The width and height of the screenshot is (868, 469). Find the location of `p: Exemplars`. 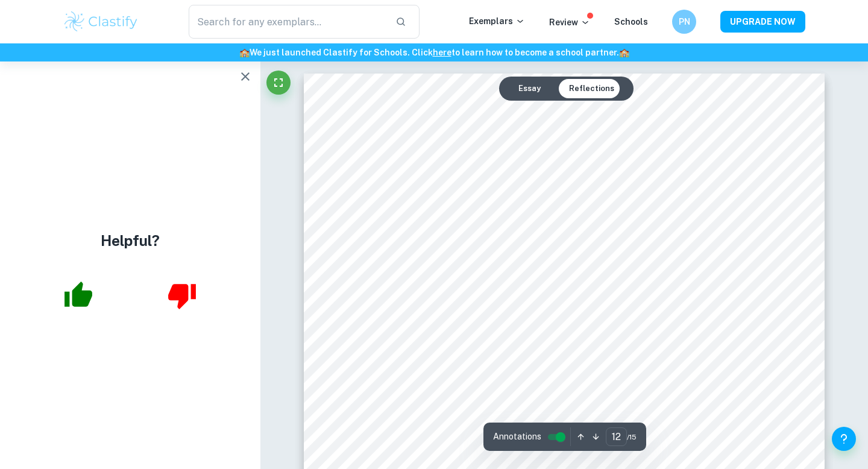

p: Exemplars is located at coordinates (497, 21).